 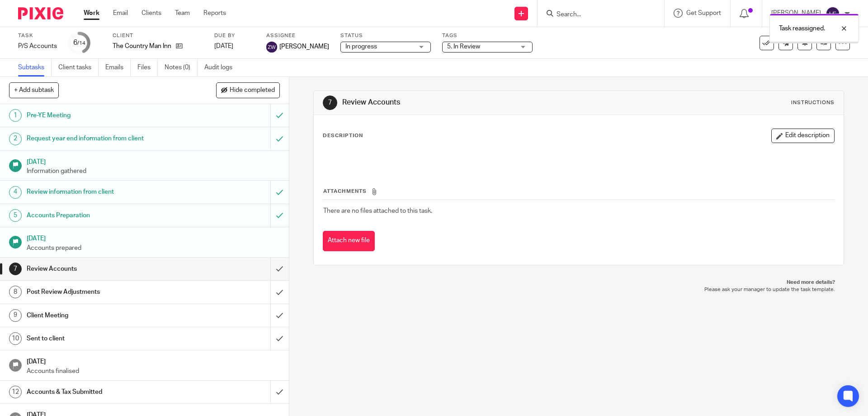 I want to click on a: Audit logs, so click(x=221, y=68).